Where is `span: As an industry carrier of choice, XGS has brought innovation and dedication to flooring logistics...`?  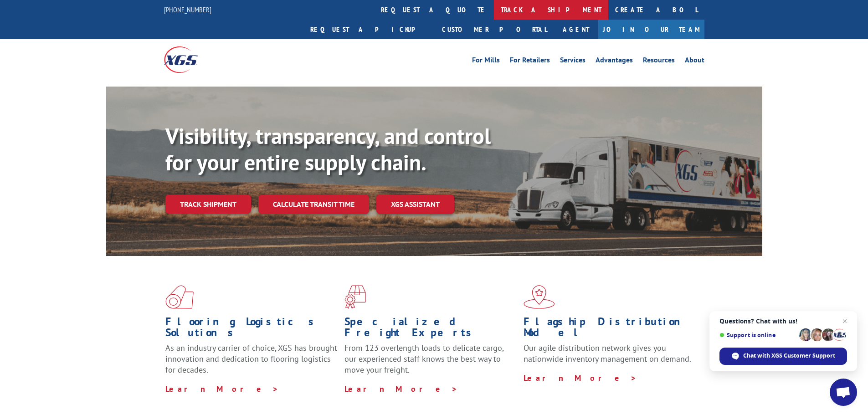
span: As an industry carrier of choice, XGS has brought innovation and dedication to flooring logistics... is located at coordinates (251, 358).